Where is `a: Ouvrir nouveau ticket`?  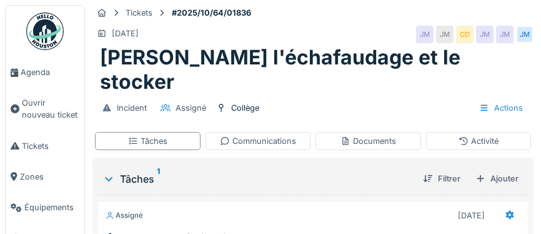 a: Ouvrir nouveau ticket is located at coordinates (45, 109).